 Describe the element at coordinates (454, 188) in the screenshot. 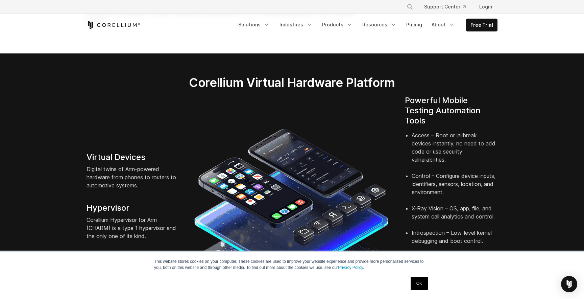

I see `li: Control – Configure device inputs, identifiers, sensors, location, and environment.` at that location.